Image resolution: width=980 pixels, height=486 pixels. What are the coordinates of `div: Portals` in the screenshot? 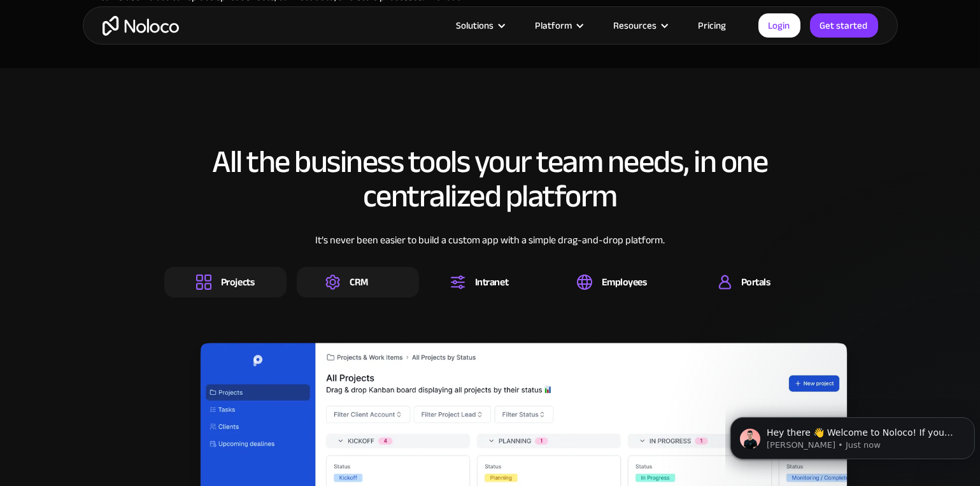 It's located at (756, 282).